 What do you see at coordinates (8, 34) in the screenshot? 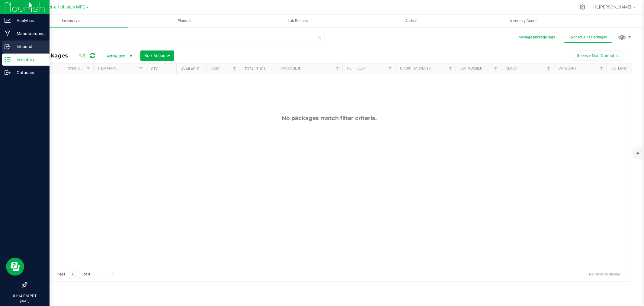
I see `inline-svg: Manufacturing` at bounding box center [8, 34].